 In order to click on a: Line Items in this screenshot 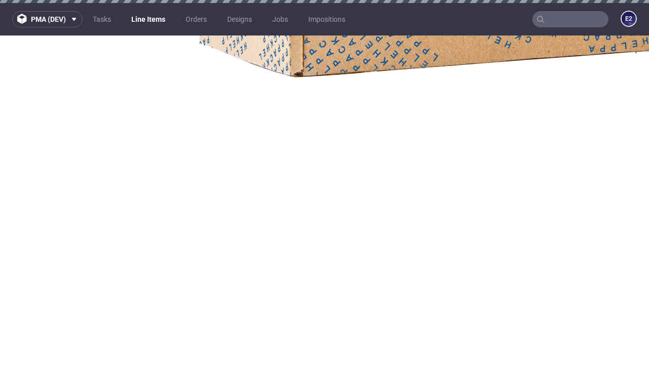, I will do `click(148, 19)`.